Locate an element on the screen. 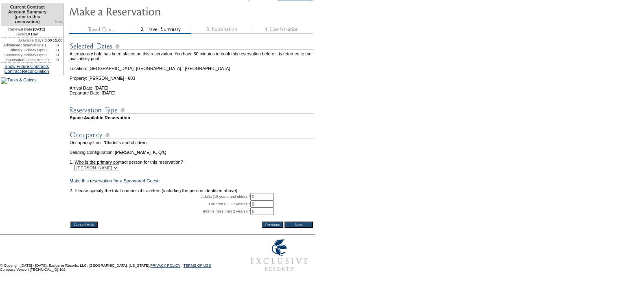  span: Disc. is located at coordinates (58, 22).